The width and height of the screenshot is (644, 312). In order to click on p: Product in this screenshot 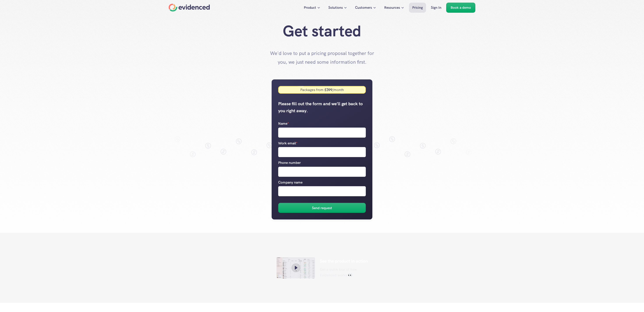, I will do `click(310, 8)`.